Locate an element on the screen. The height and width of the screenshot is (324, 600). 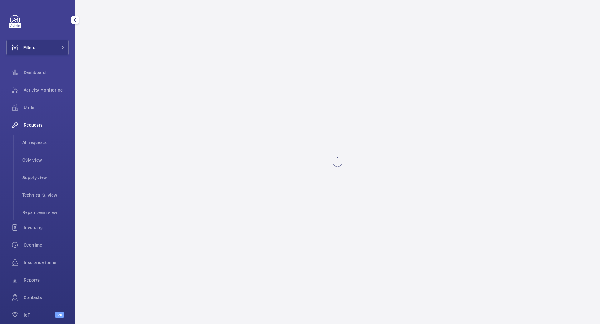
span: Filters is located at coordinates (29, 48).